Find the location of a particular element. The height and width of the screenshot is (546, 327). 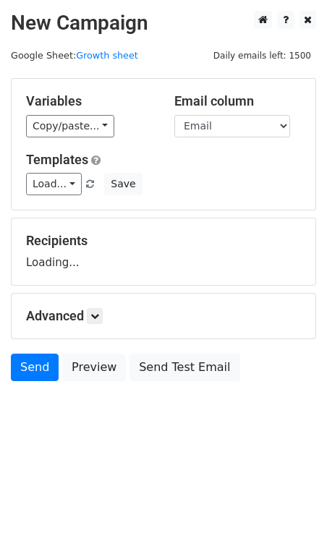

span: Daily emails left: 1500 is located at coordinates (262, 56).